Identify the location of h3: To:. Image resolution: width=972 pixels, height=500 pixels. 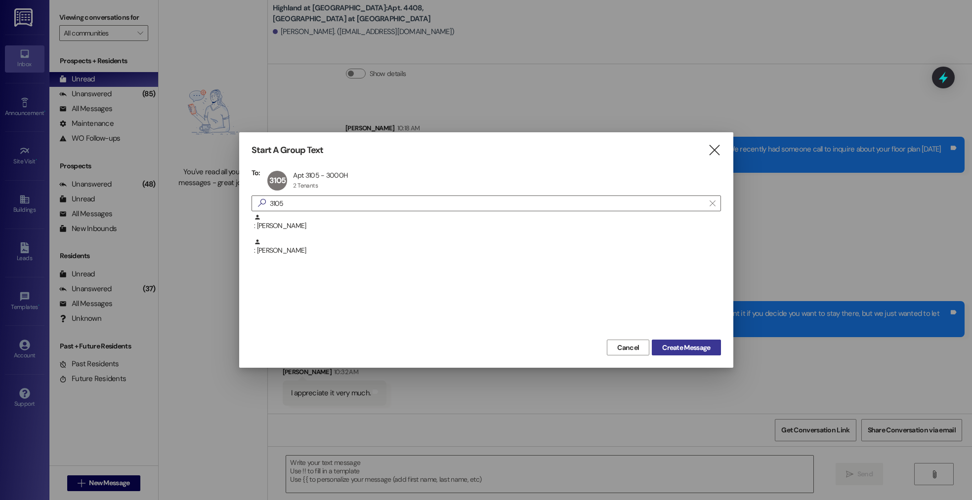
(256, 173).